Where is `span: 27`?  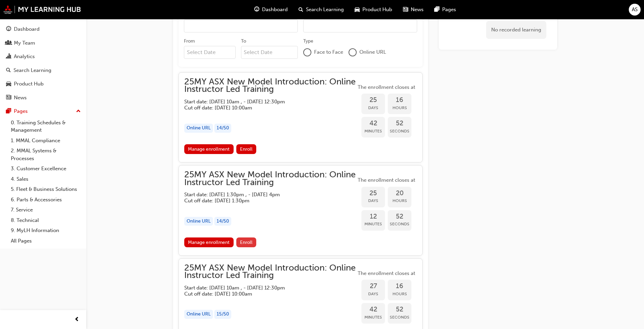
span: 27 is located at coordinates (374, 286).